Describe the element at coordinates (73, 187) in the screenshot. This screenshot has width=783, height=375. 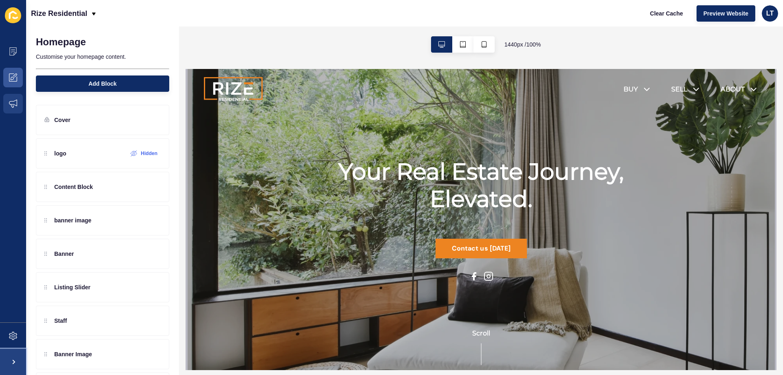
I see `p: Content Block` at that location.